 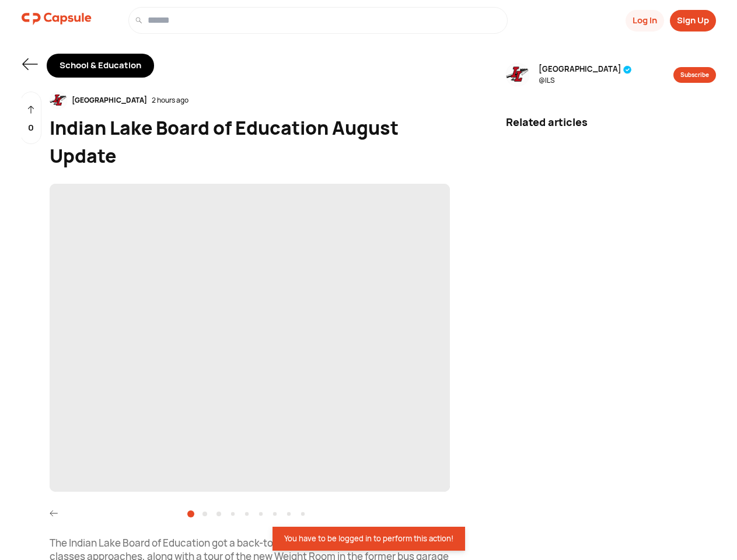 I want to click on a: logo, so click(x=57, y=21).